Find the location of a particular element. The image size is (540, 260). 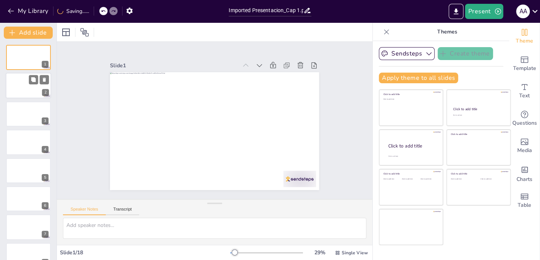

div: Slide 1 is located at coordinates (271, 160).